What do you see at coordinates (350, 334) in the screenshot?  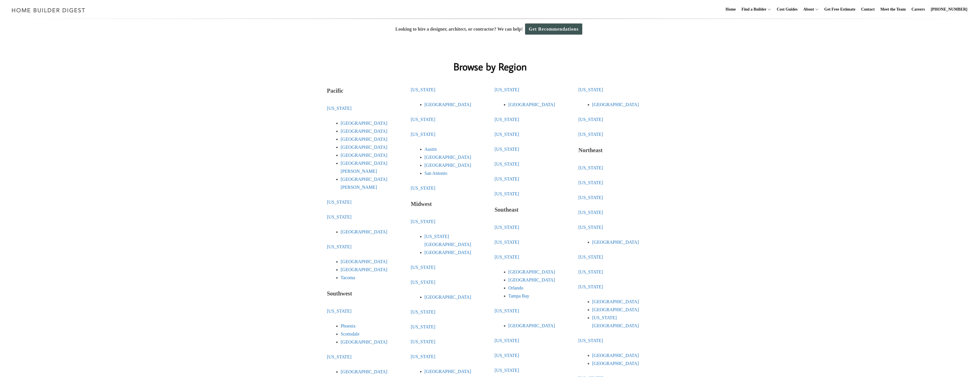 I see `a: Scottsdale` at bounding box center [350, 334].